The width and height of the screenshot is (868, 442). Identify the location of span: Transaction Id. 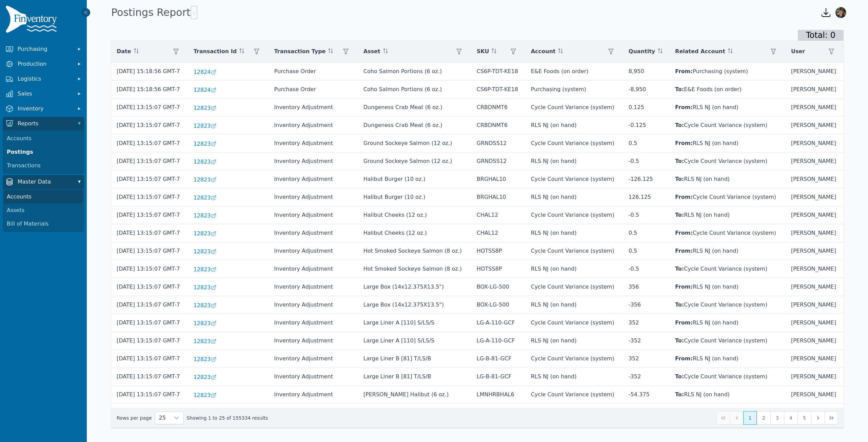
(216, 52).